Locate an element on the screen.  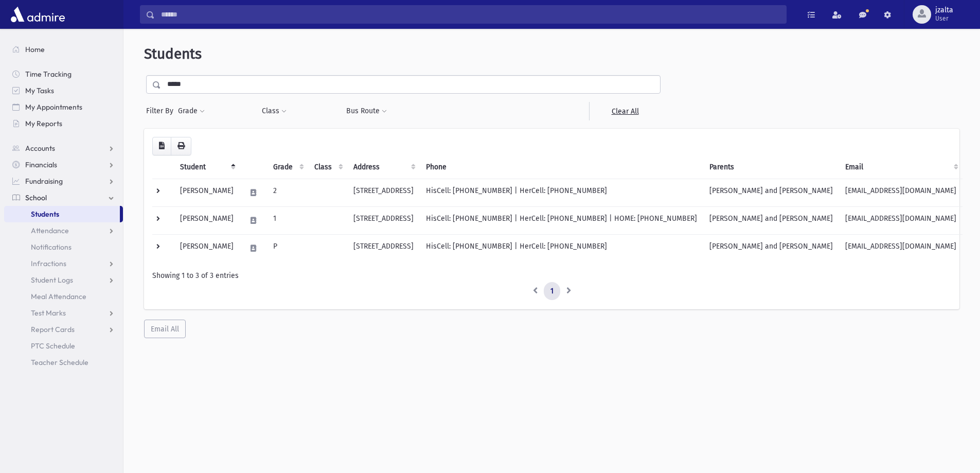
a: Meal Attendance is located at coordinates (63, 296).